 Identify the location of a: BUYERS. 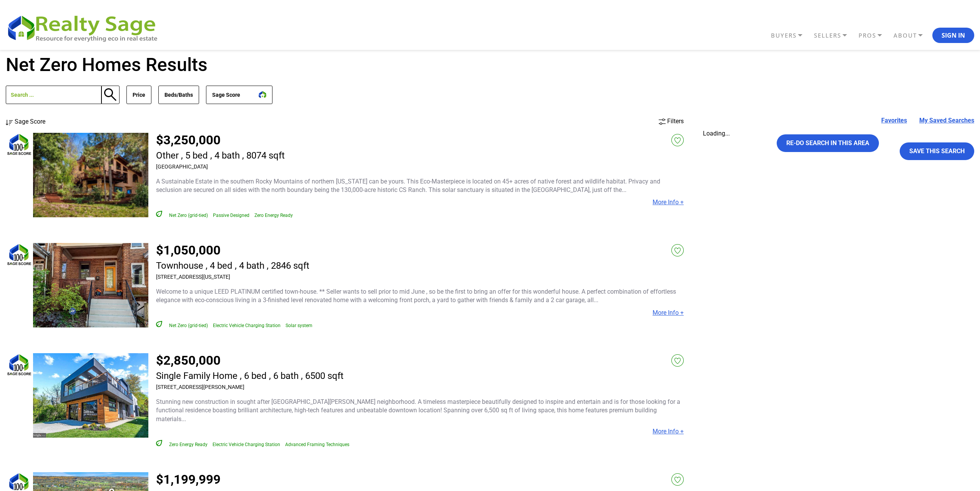
(791, 35).